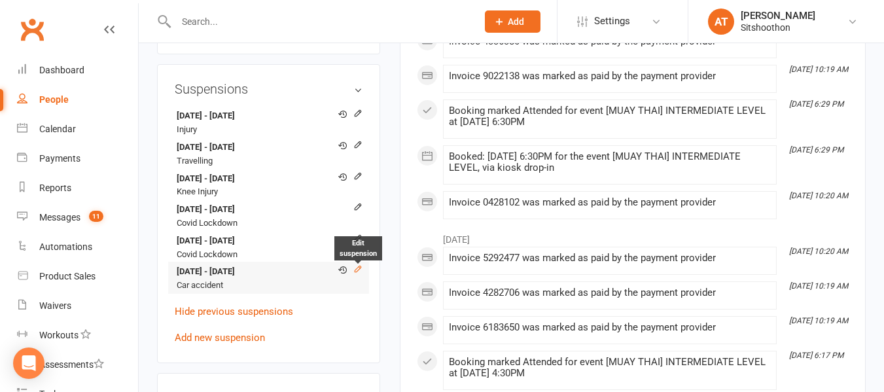 The width and height of the screenshot is (884, 392). What do you see at coordinates (268, 89) in the screenshot?
I see `h3: Suspensions` at bounding box center [268, 89].